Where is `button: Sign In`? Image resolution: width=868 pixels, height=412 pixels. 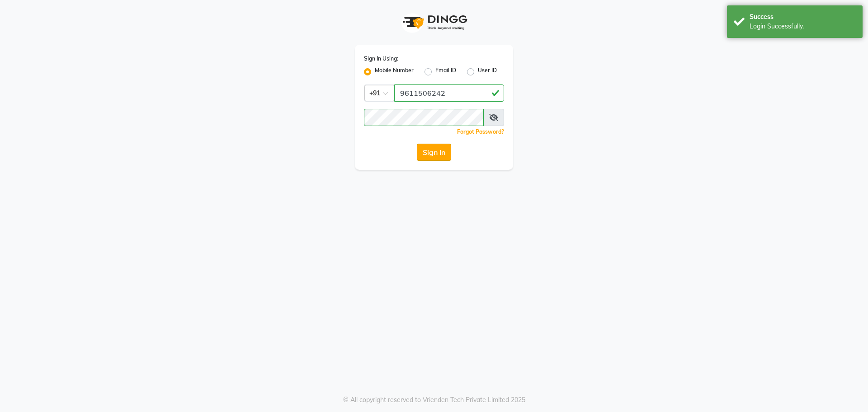
button: Sign In is located at coordinates (434, 152).